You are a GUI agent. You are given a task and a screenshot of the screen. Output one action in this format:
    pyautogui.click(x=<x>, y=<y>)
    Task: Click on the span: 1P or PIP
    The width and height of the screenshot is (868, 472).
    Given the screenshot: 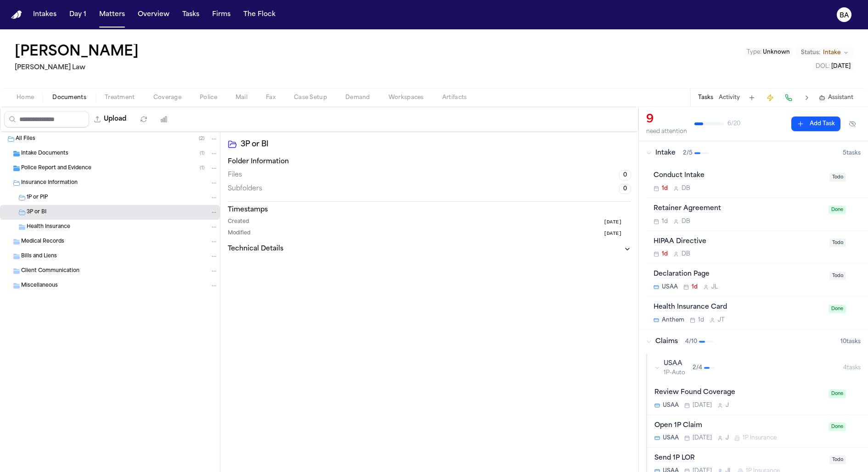 What is the action you would take?
    pyautogui.click(x=37, y=198)
    